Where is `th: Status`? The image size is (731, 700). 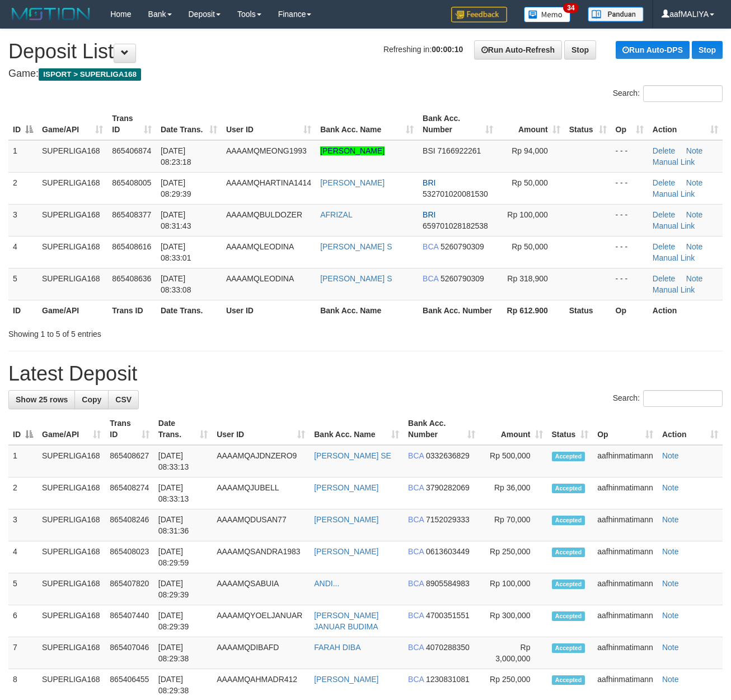
th: Status is located at coordinates (588, 310).